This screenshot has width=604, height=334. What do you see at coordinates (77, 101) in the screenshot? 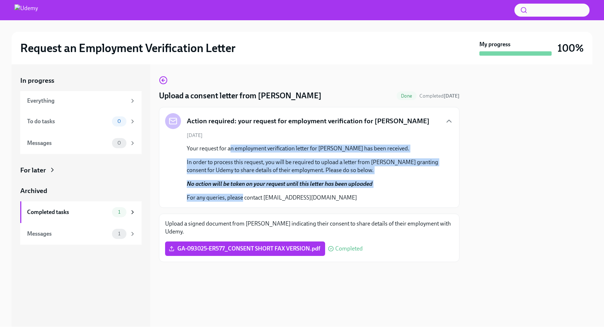
I see `div: Everything` at bounding box center [77, 101].